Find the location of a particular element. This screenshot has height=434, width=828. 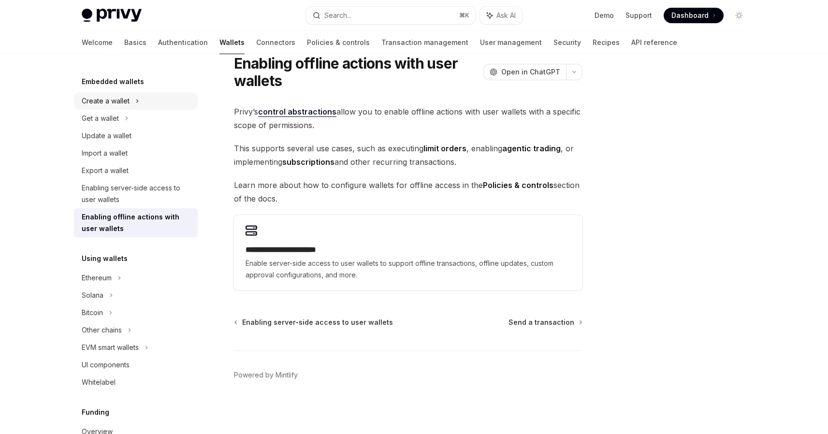

a: Welcome is located at coordinates (97, 43).